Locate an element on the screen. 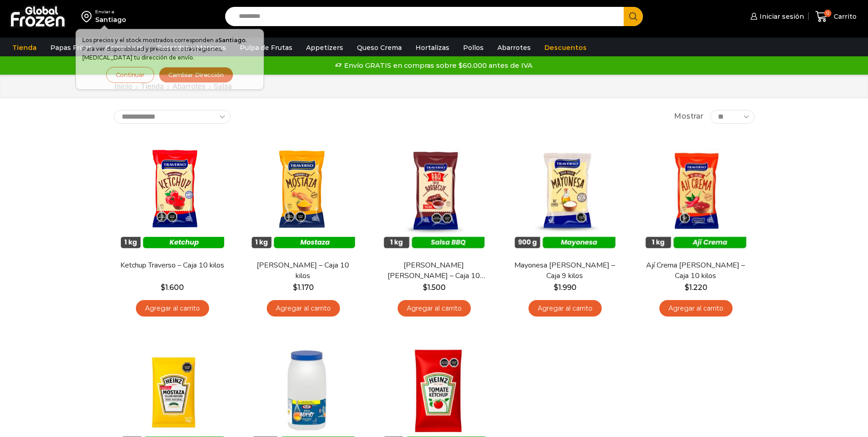  a: Abarrotes is located at coordinates (514, 47).